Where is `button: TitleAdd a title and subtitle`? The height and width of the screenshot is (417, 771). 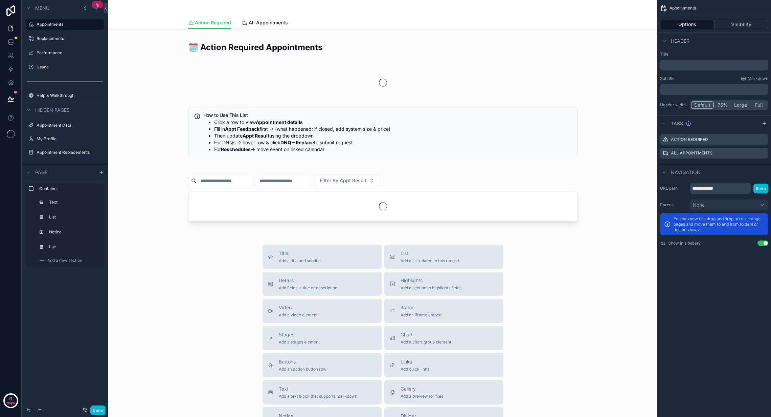 button: TitleAdd a title and subtitle is located at coordinates (322, 257).